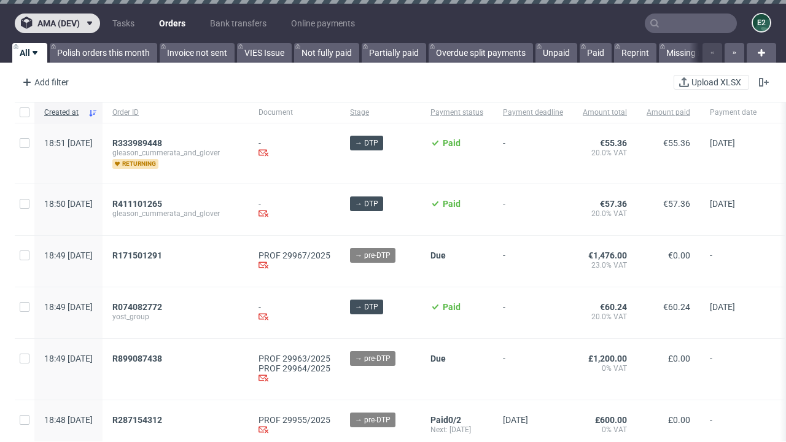 This screenshot has width=786, height=442. I want to click on a: Partially paid, so click(393, 53).